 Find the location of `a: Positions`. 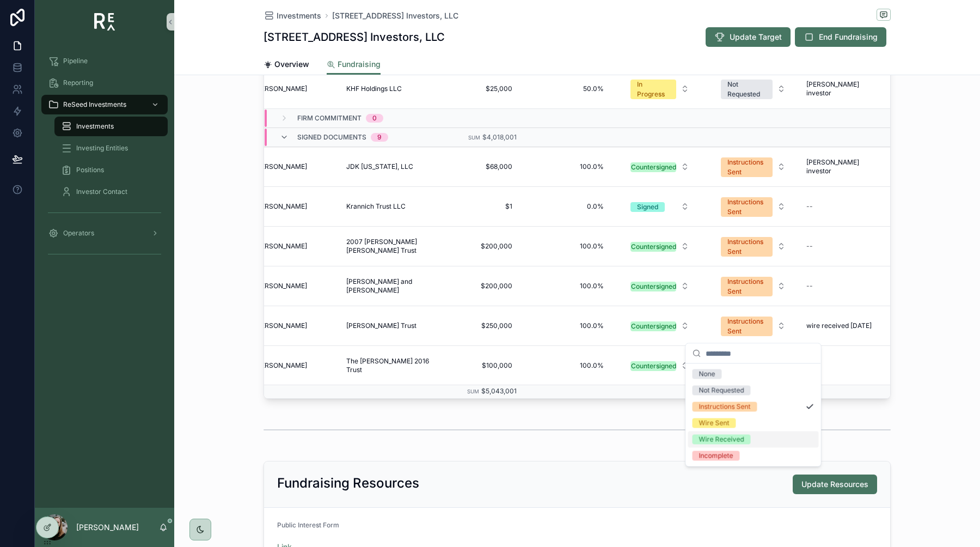

a: Positions is located at coordinates (111, 170).